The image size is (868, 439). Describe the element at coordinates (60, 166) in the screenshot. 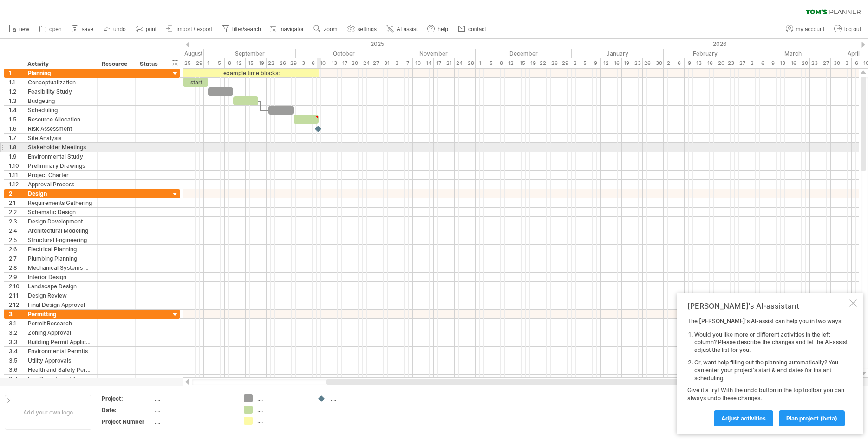

I see `div: Preliminary Drawings` at that location.